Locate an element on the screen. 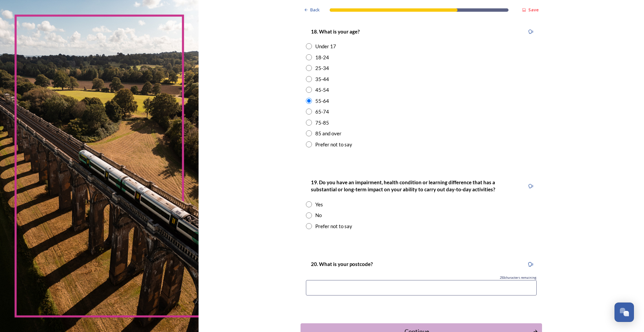 The height and width of the screenshot is (332, 644). div: No is located at coordinates (318, 215).